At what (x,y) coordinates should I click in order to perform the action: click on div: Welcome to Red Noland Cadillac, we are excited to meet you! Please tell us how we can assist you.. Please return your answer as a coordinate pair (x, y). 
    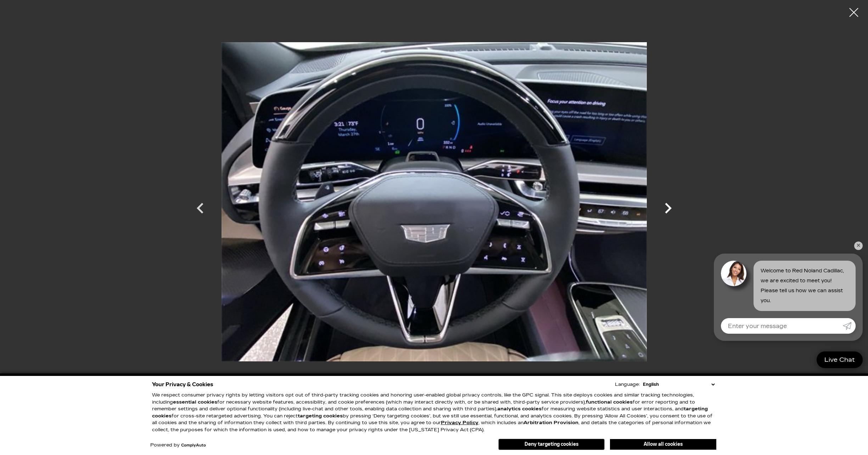
    Looking at the image, I should click on (804, 286).